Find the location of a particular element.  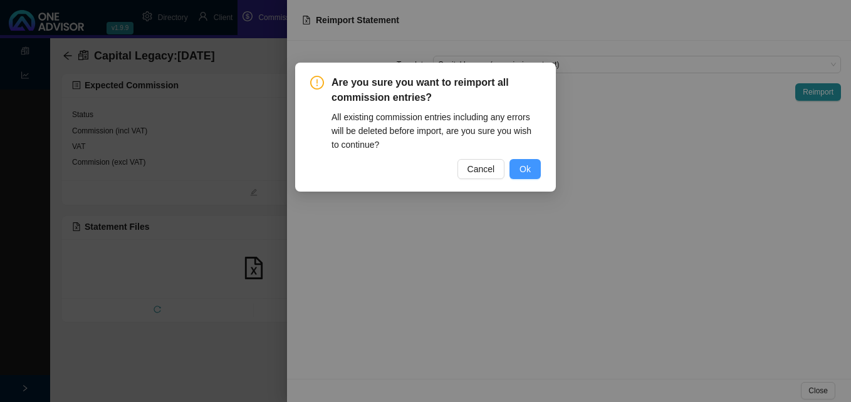

button: Cancel is located at coordinates (481, 169).